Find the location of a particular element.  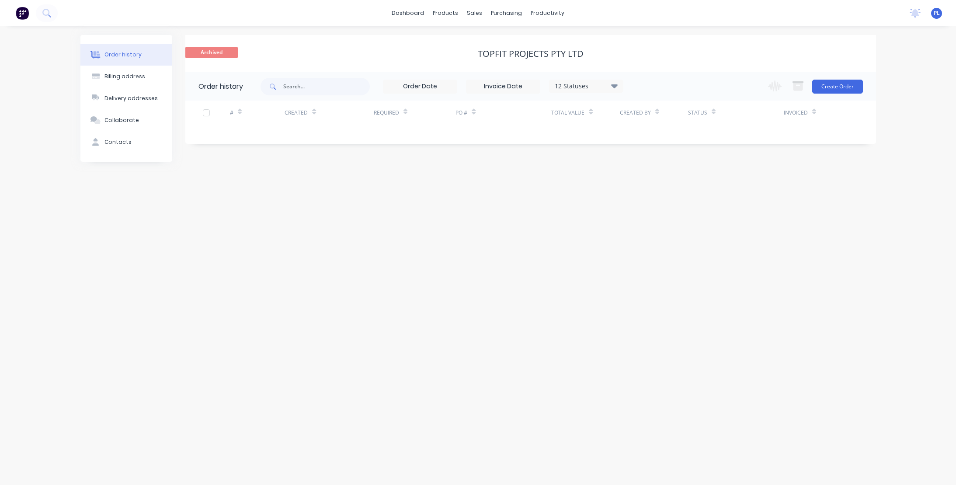

a: dashboard is located at coordinates (408, 13).